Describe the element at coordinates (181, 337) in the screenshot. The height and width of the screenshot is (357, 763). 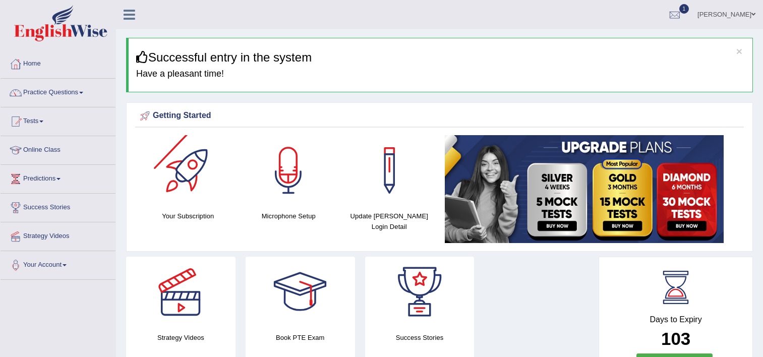
I see `h4: Strategy Videos` at that location.